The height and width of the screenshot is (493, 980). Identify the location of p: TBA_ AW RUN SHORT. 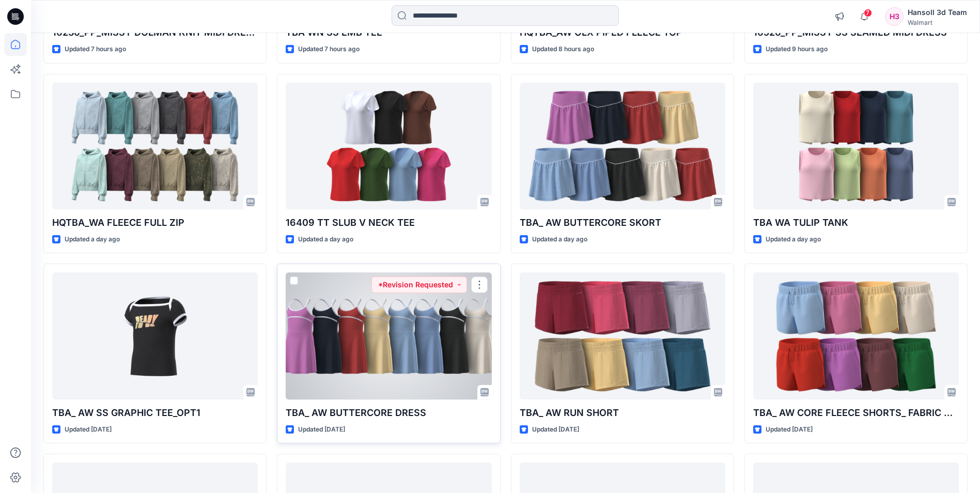
(623, 413).